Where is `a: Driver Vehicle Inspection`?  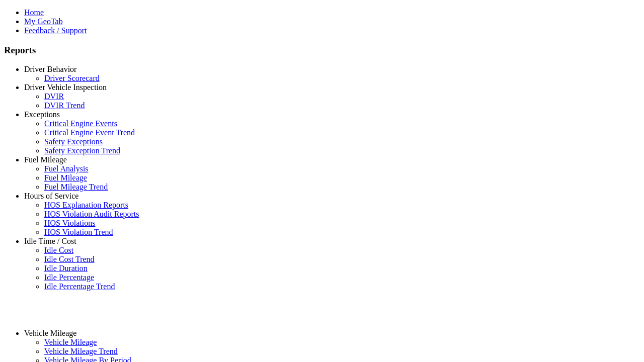 a: Driver Vehicle Inspection is located at coordinates (66, 87).